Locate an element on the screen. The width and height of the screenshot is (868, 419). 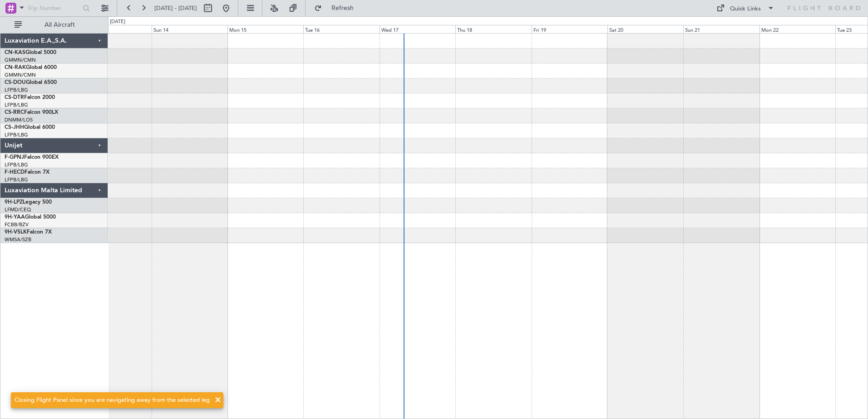
input: Trip Number is located at coordinates (53, 8).